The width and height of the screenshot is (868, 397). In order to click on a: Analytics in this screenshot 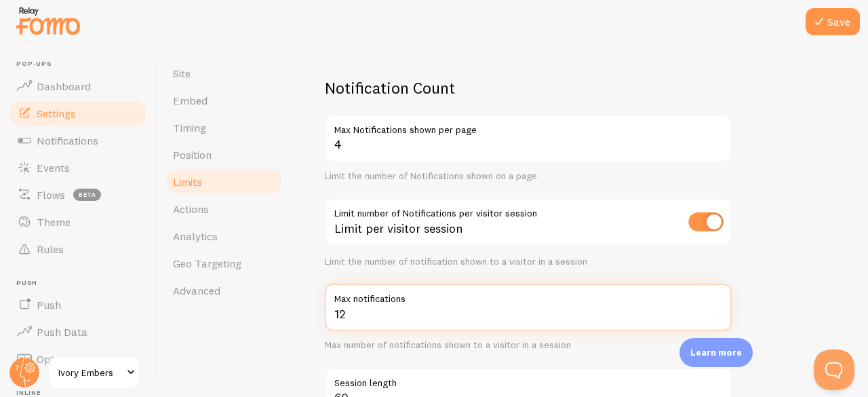, I will do `click(224, 236)`.